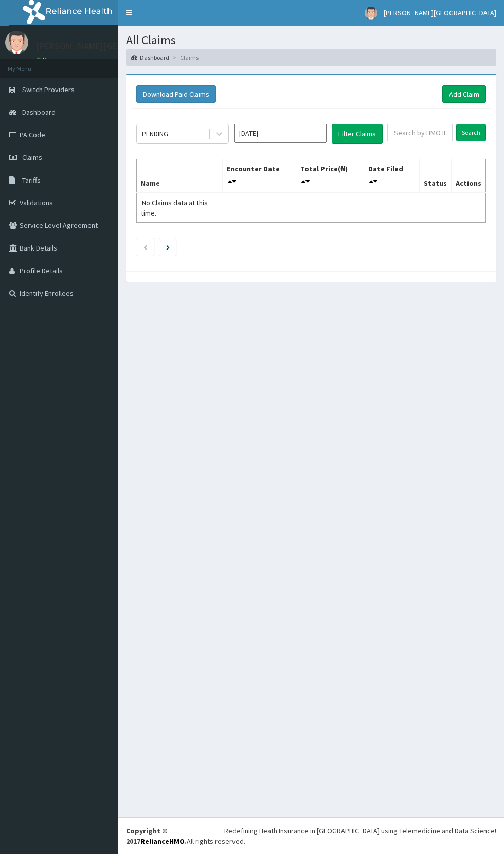  What do you see at coordinates (420, 133) in the screenshot?
I see `input: Search by HMO ID` at bounding box center [420, 133].